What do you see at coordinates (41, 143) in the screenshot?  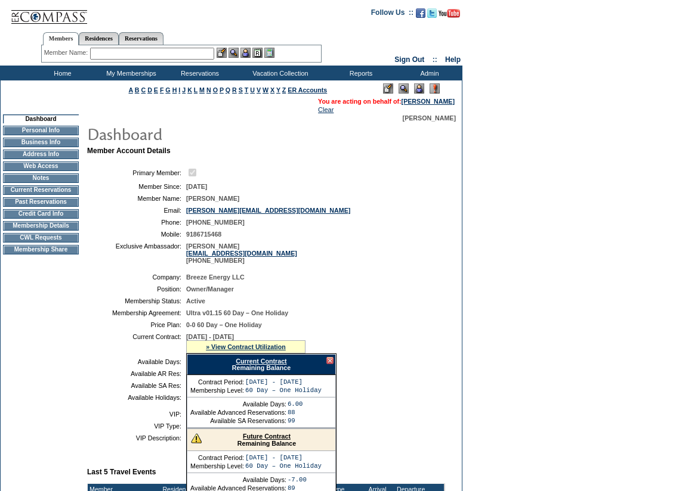 I see `td: Business Info` at bounding box center [41, 143].